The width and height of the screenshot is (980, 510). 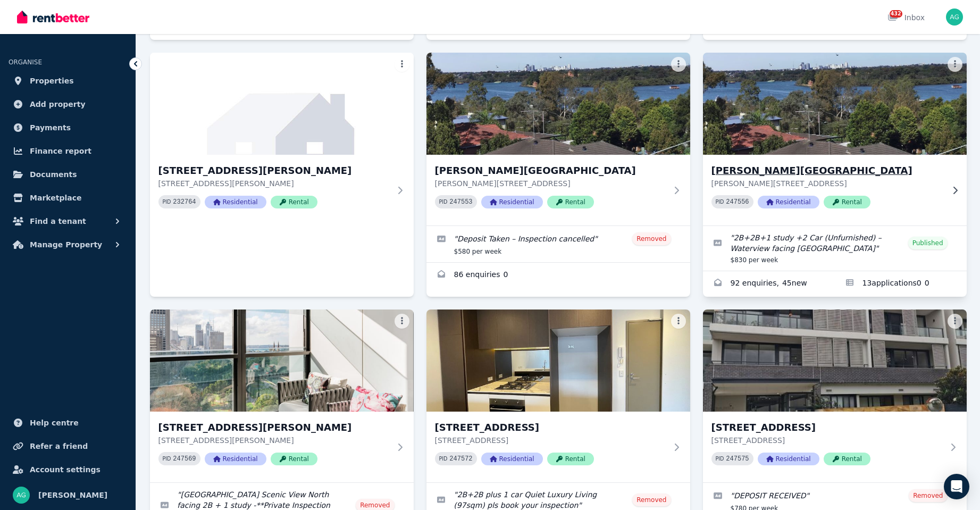 I want to click on button: Find a tenant, so click(x=68, y=221).